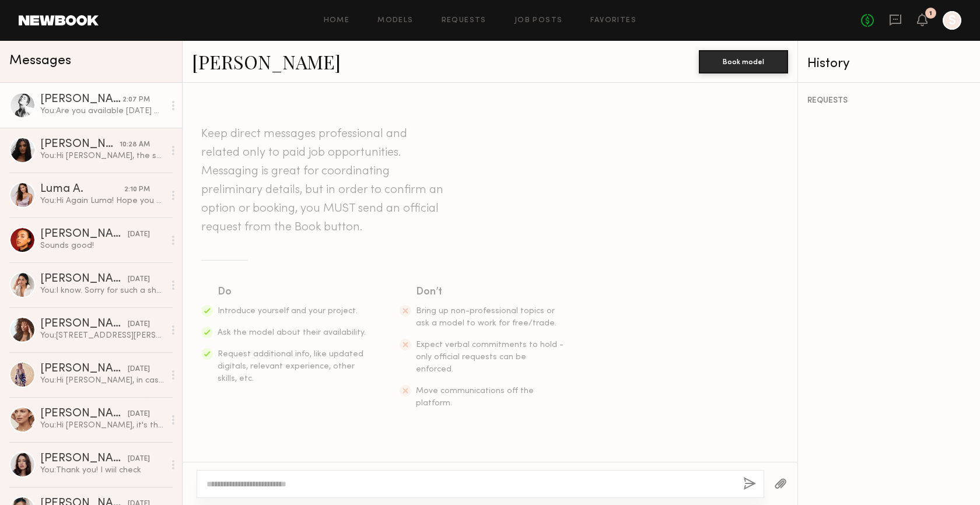  Describe the element at coordinates (136, 100) in the screenshot. I see `div: 2:07 PM` at that location.